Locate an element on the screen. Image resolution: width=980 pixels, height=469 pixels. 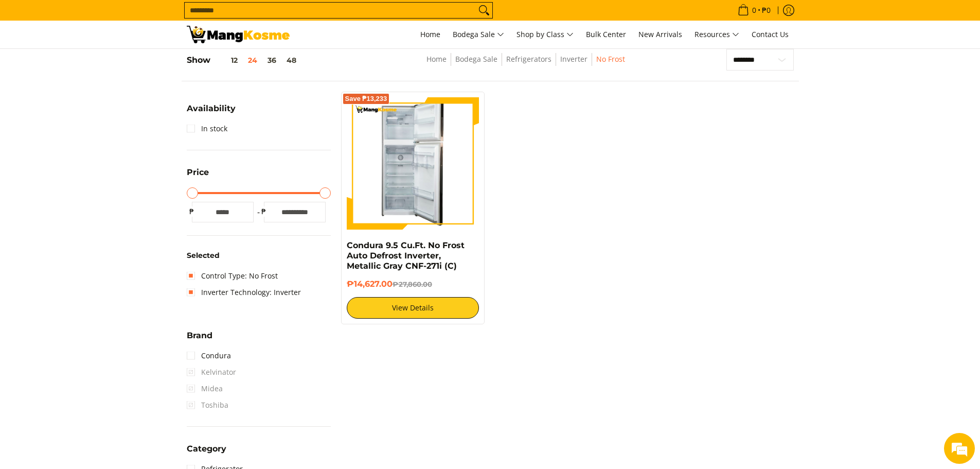
div: Minimize live chat window is located at coordinates (181, 18).